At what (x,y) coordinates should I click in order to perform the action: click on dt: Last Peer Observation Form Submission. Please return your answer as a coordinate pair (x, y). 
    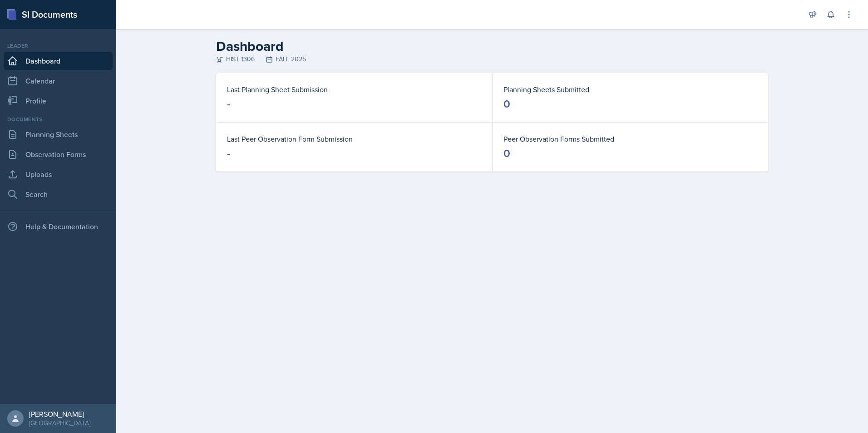
    Looking at the image, I should click on (354, 139).